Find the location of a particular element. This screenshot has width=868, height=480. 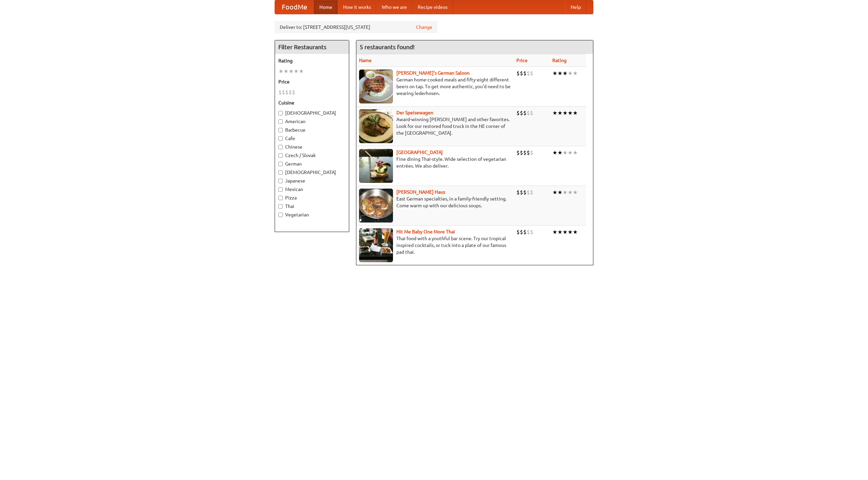

label: American is located at coordinates (312, 122).